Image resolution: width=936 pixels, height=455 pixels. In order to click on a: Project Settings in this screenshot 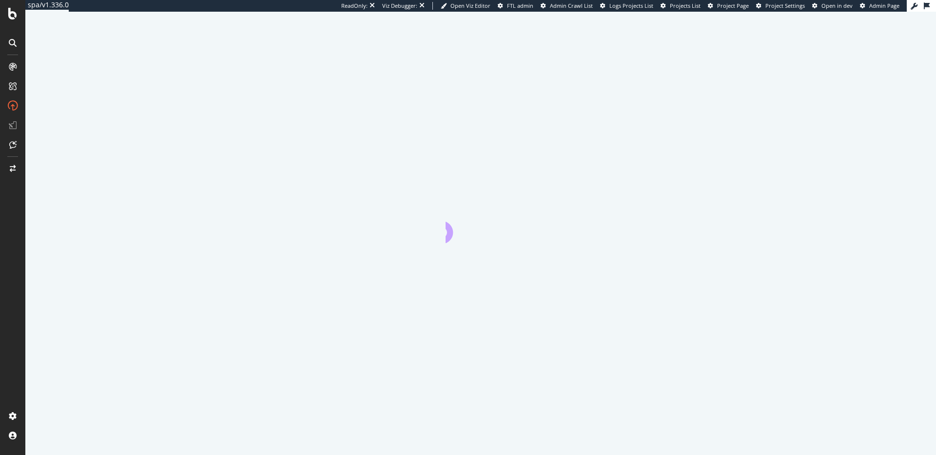, I will do `click(781, 6)`.